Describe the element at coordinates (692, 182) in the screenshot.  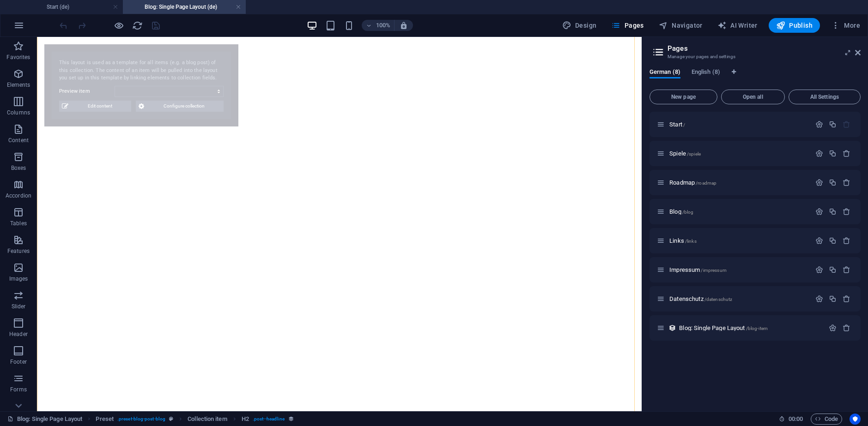
I see `span: Roadmap` at that location.